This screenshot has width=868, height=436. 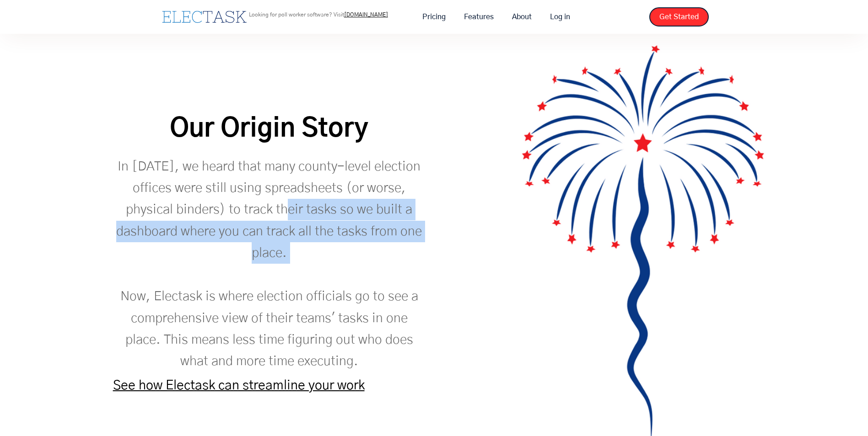 I want to click on a: Log in, so click(x=560, y=17).